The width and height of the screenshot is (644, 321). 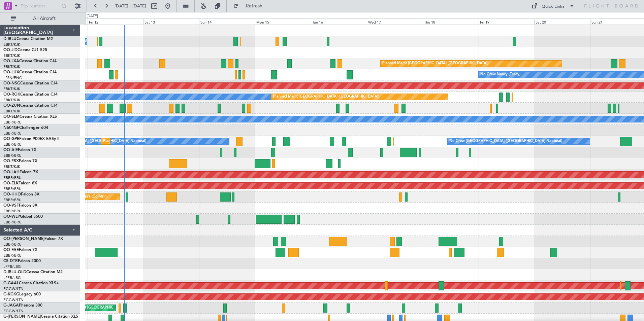 I want to click on span: G-KGKG, so click(x=11, y=294).